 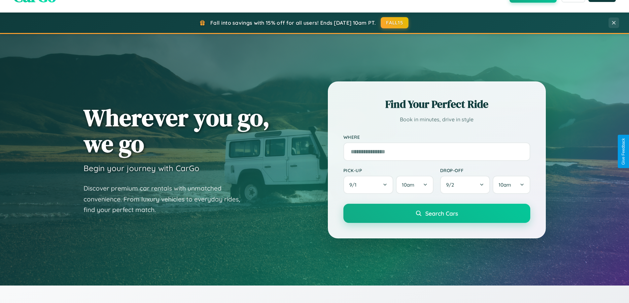 What do you see at coordinates (388, 170) in the screenshot?
I see `label: Pick-up` at bounding box center [388, 170].